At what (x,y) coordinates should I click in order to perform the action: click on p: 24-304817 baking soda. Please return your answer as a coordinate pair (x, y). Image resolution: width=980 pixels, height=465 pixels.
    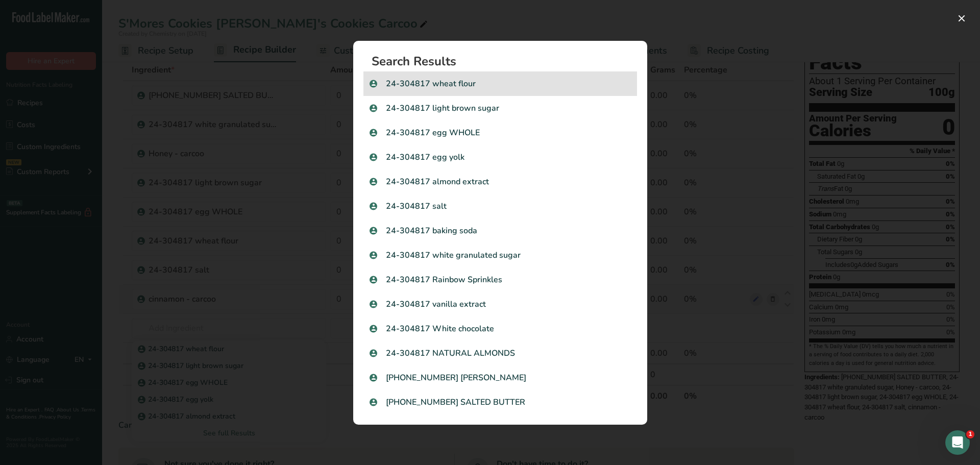
    Looking at the image, I should click on (500, 231).